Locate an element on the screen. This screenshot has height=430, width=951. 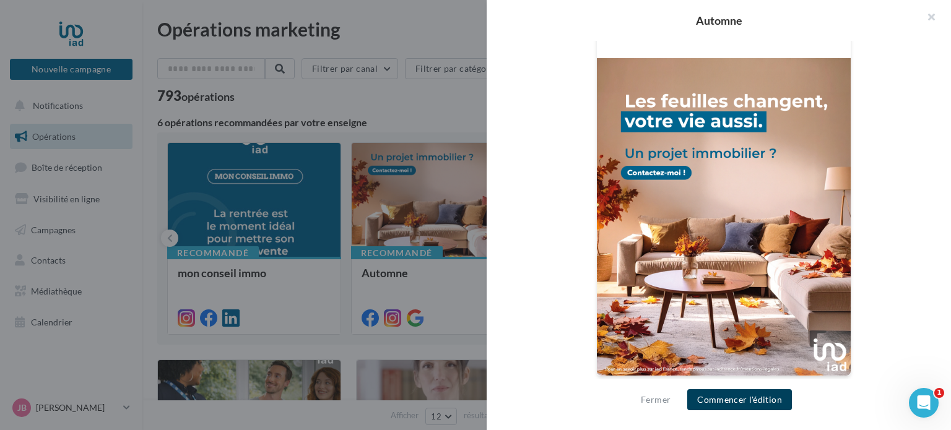
span: 1 is located at coordinates (939, 393).